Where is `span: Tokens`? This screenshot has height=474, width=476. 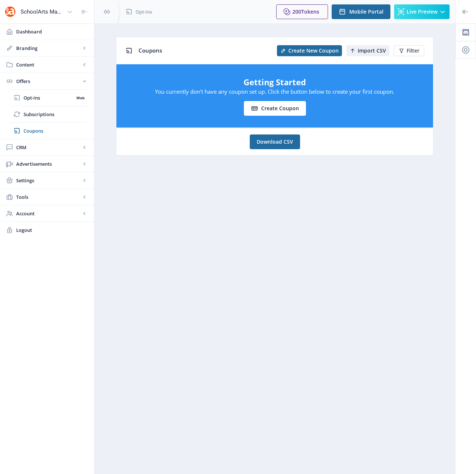
span: Tokens is located at coordinates (310, 11).